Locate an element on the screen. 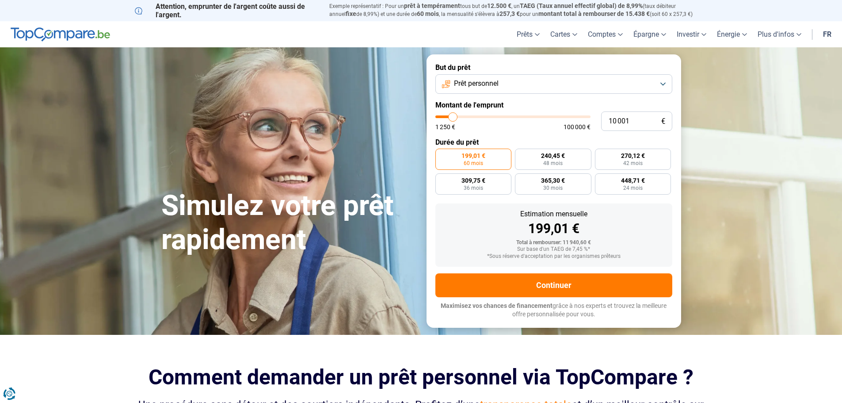 This screenshot has height=403, width=842. div: 199,01 € is located at coordinates (554, 229).